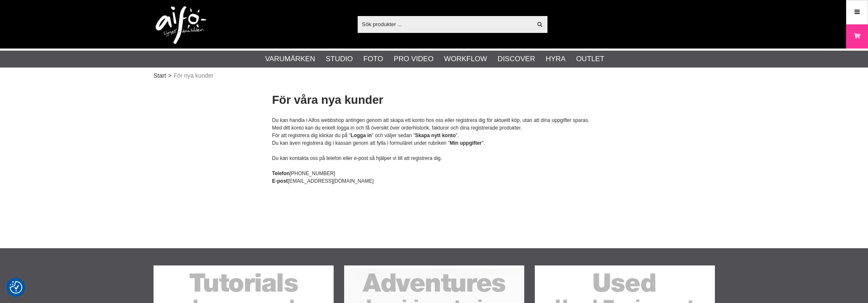 The width and height of the screenshot is (868, 303). What do you see at coordinates (434, 128) in the screenshot?
I see `div: Med ditt konto kan du enkelt logga in och få översikt över orderhistorik, fakturor och dina regis...` at bounding box center [434, 128].